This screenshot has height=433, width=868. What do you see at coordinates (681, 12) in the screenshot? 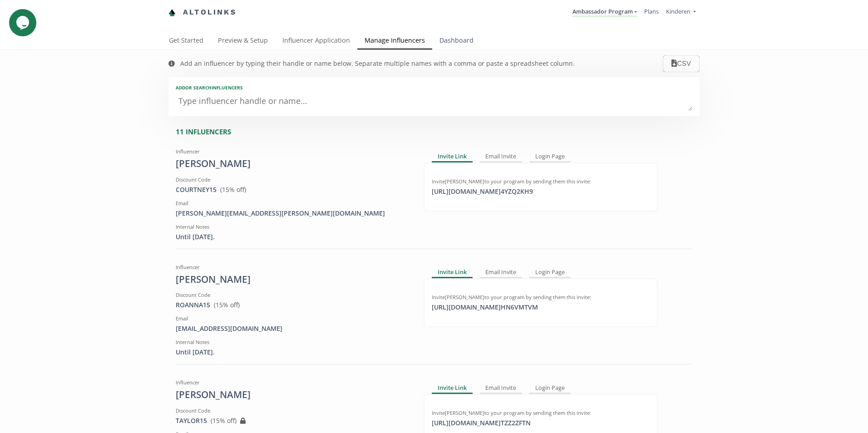
I see `a: Kinderen` at bounding box center [681, 12].